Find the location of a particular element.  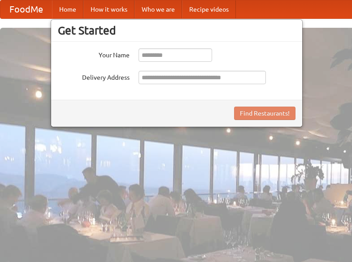

a: Home is located at coordinates (68, 9).